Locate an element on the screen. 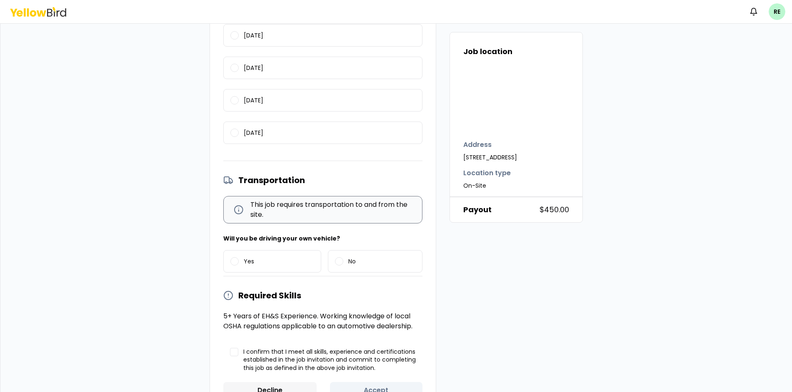 The width and height of the screenshot is (792, 392). span: On-Site is located at coordinates (487, 186).